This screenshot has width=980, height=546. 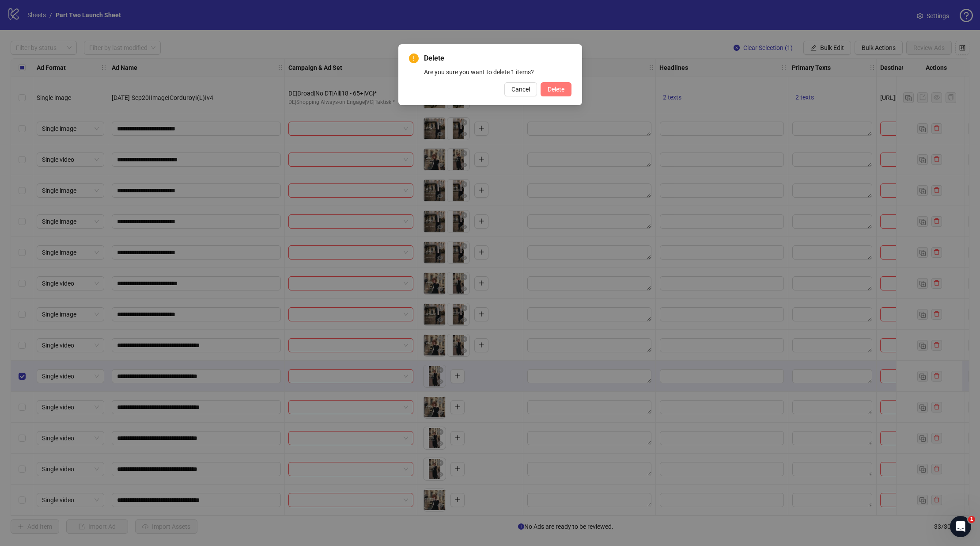 I want to click on button: Cancel, so click(x=521, y=89).